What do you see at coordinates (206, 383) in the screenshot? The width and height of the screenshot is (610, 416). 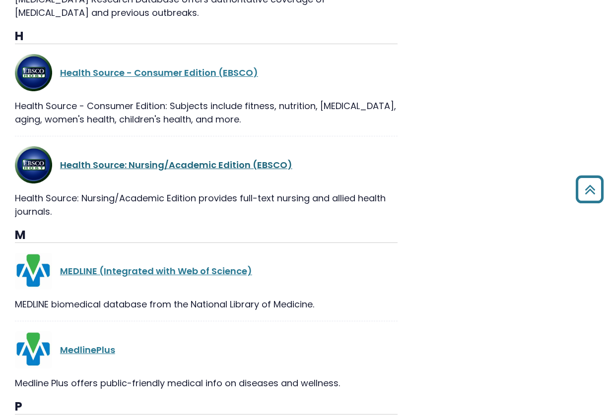 I see `div: Medline Plus offers public-friendly medical info on diseases and wellness.` at bounding box center [206, 383].